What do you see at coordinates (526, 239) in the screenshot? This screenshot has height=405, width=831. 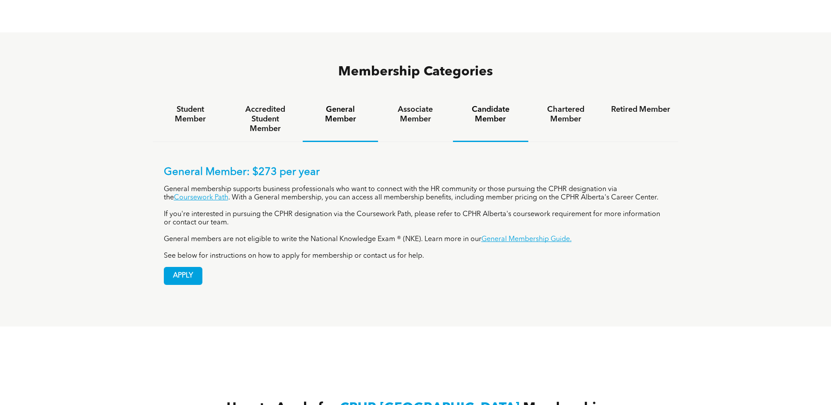 I see `a: General Membership Guide.` at bounding box center [526, 239].